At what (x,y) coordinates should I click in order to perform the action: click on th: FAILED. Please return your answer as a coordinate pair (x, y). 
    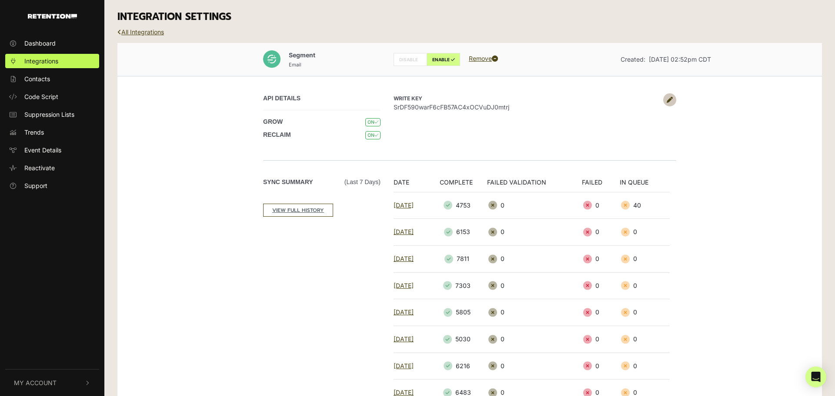
    Looking at the image, I should click on (600, 185).